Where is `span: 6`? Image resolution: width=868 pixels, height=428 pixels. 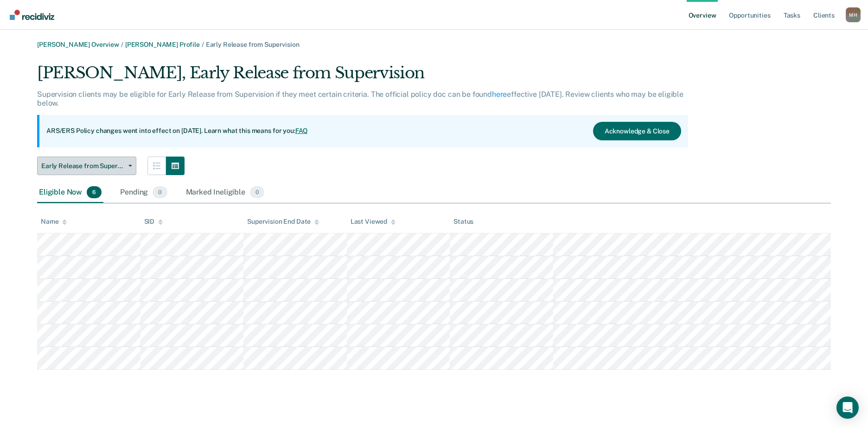
span: 6 is located at coordinates (94, 193).